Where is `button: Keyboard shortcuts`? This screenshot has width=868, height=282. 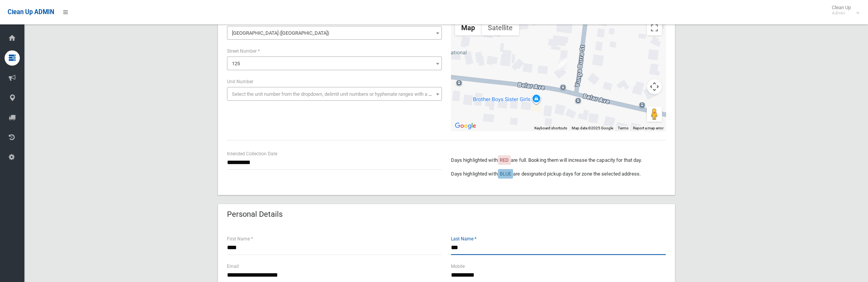 button: Keyboard shortcuts is located at coordinates (551, 128).